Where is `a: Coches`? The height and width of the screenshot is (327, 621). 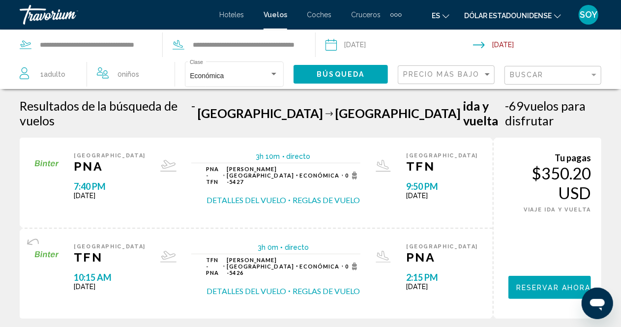 a: Coches is located at coordinates (319, 15).